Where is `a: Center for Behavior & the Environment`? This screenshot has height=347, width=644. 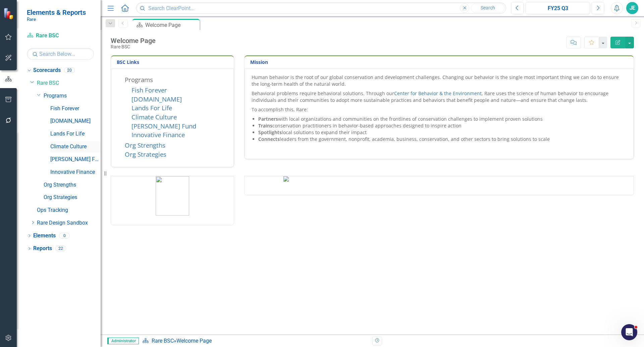
a: Center for Behavior & the Environment is located at coordinates (437, 93).